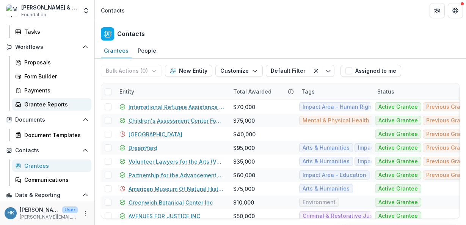  I want to click on a: Grantee Reports, so click(52, 104).